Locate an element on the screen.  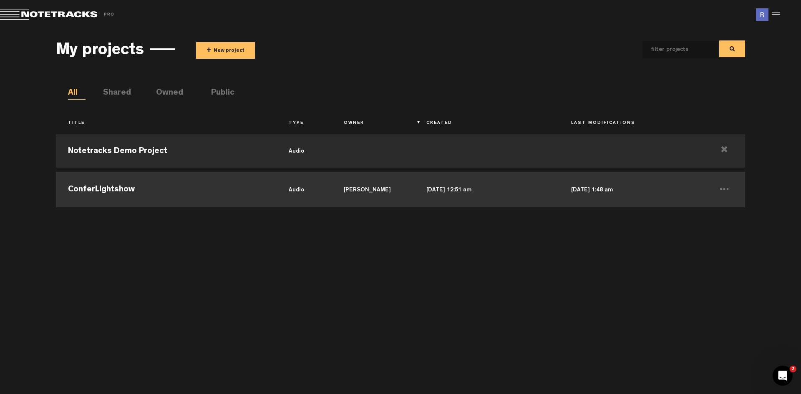
button: +New project is located at coordinates (225, 51).